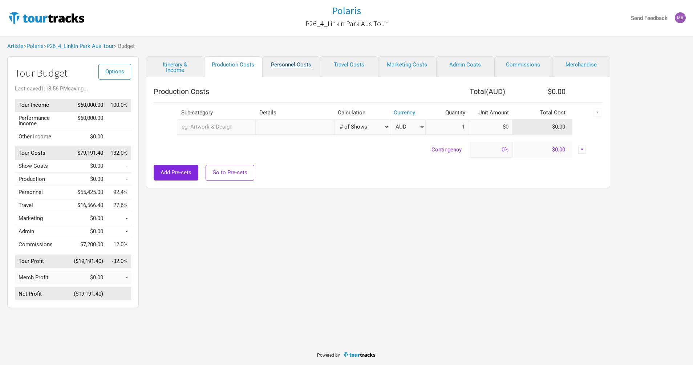 This screenshot has width=693, height=365. What do you see at coordinates (88, 193) in the screenshot?
I see `td: $55,425.00` at bounding box center [88, 193].